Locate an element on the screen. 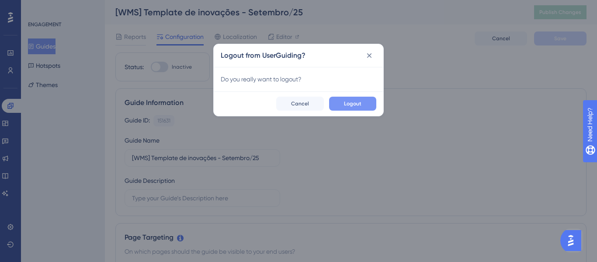 The width and height of the screenshot is (597, 262). img: launcher-image-alternative-text is located at coordinates (10, 13).